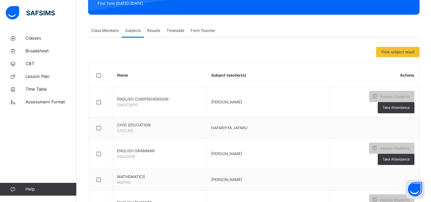  What do you see at coordinates (398, 52) in the screenshot?
I see `span: View subject result` at bounding box center [398, 52].